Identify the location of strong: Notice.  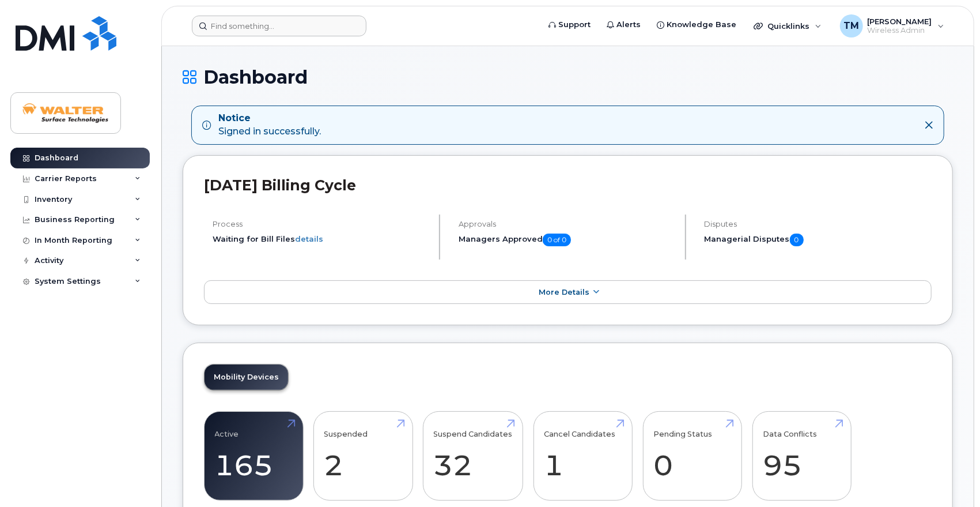
(270, 118).